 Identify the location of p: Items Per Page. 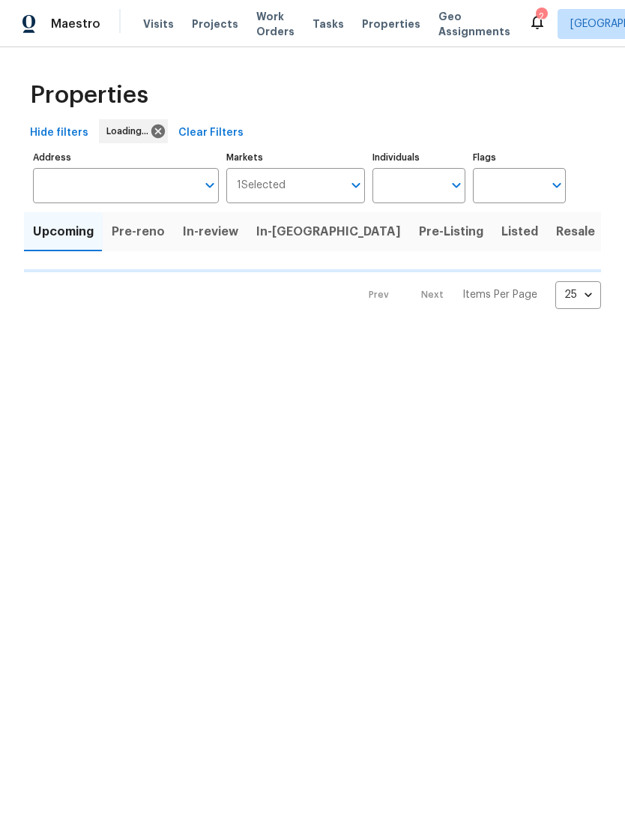
(500, 295).